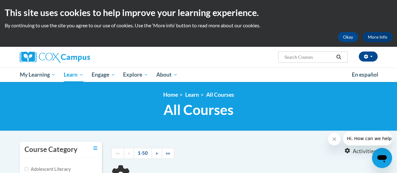 Image resolution: width=397 pixels, height=173 pixels. Describe the element at coordinates (167, 75) in the screenshot. I see `span: About` at that location.